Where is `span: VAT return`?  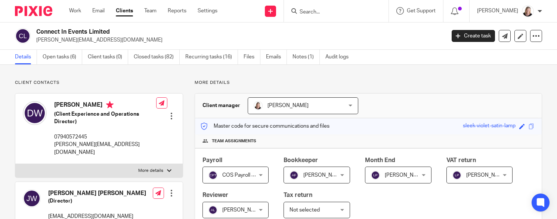 span: VAT return is located at coordinates (461, 160).